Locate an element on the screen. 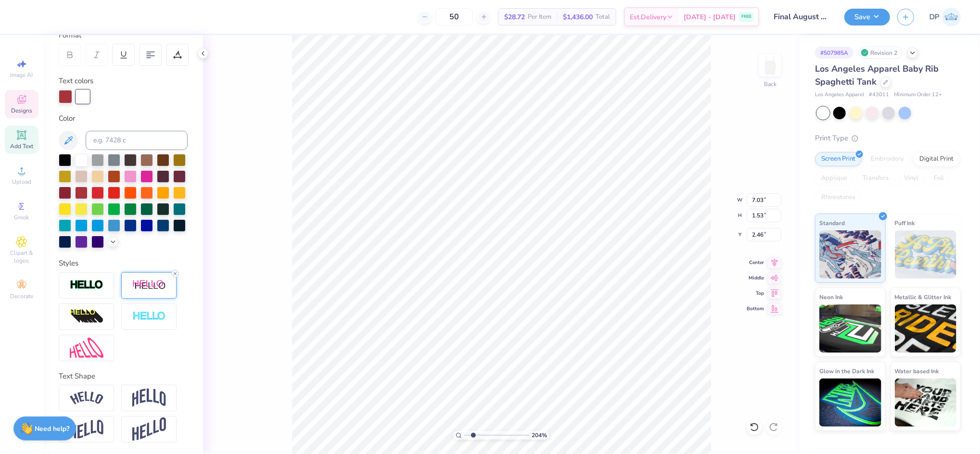  img: Rise is located at coordinates (149, 429).